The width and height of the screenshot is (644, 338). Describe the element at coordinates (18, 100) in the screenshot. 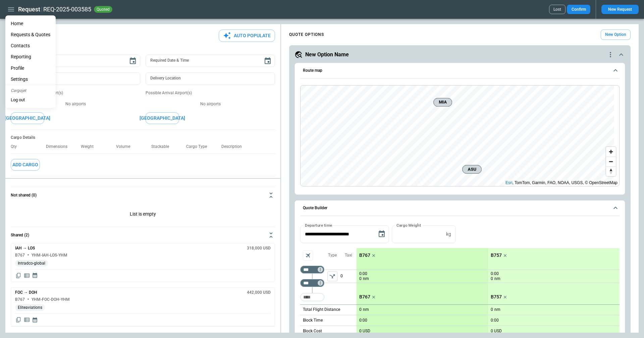

I see `button: Log out` at that location.